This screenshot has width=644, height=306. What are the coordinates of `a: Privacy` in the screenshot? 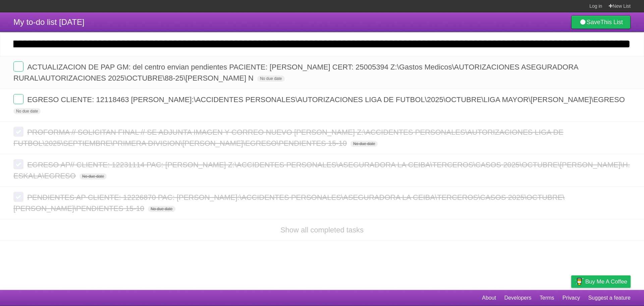 It's located at (571, 298).